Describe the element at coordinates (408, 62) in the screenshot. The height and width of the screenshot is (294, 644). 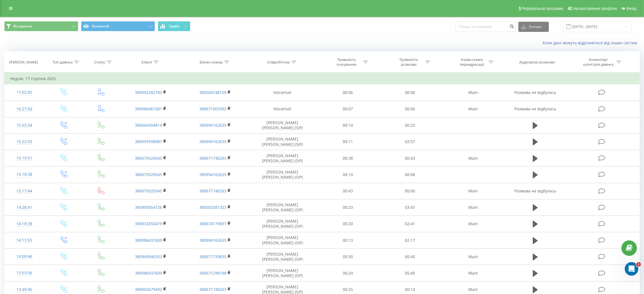
I see `div: Тривалість розмови` at that location.